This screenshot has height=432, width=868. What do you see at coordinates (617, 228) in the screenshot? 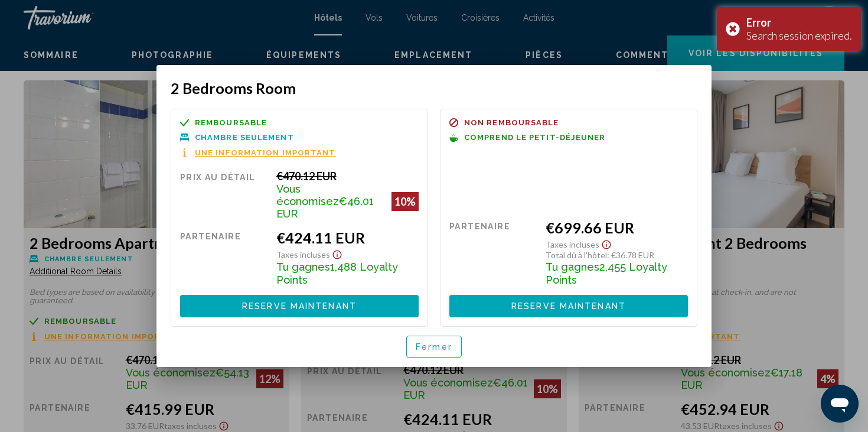
I see `div: €699.66 EUR` at bounding box center [617, 228].